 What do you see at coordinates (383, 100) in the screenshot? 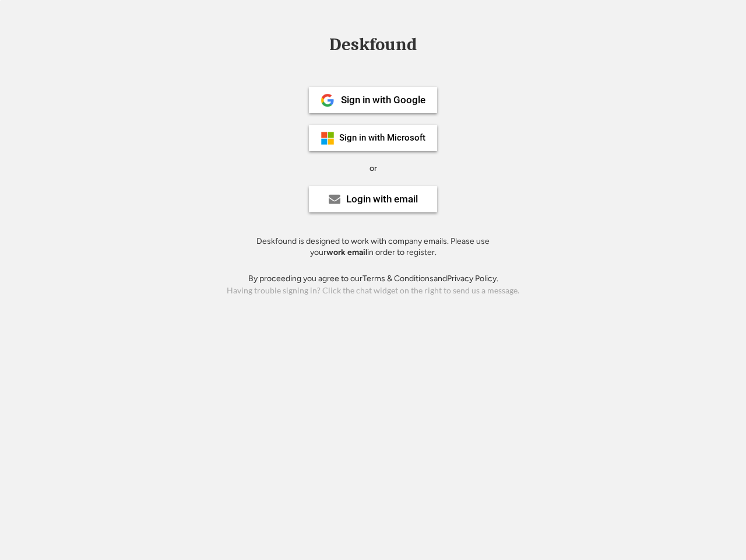
I see `div: Sign in with Google` at bounding box center [383, 100].